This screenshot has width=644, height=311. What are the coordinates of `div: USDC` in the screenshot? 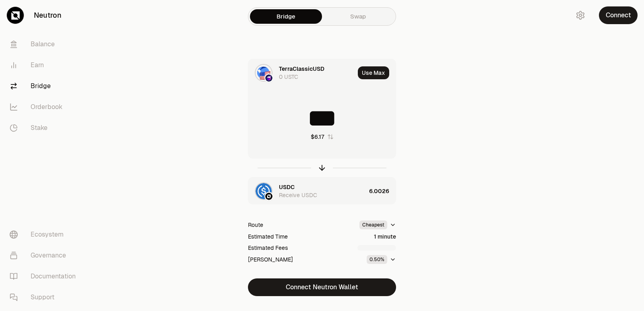 It's located at (286, 187).